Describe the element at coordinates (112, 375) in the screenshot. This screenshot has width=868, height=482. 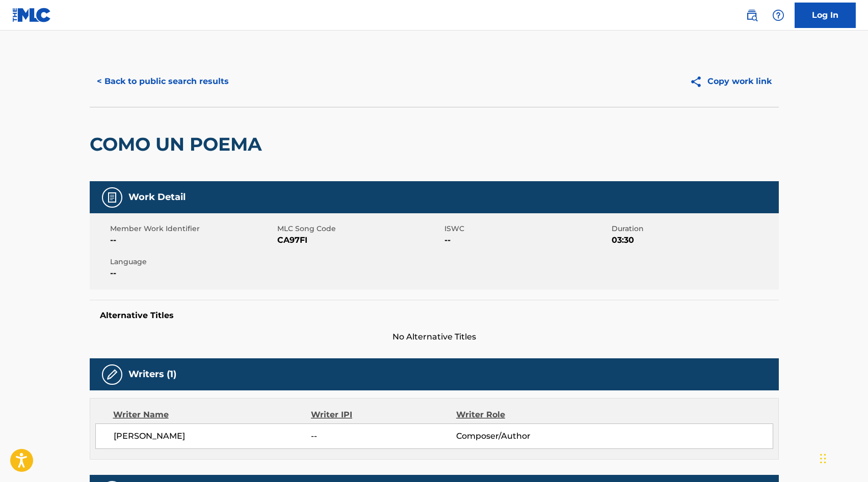
I see `img: Writers` at that location.